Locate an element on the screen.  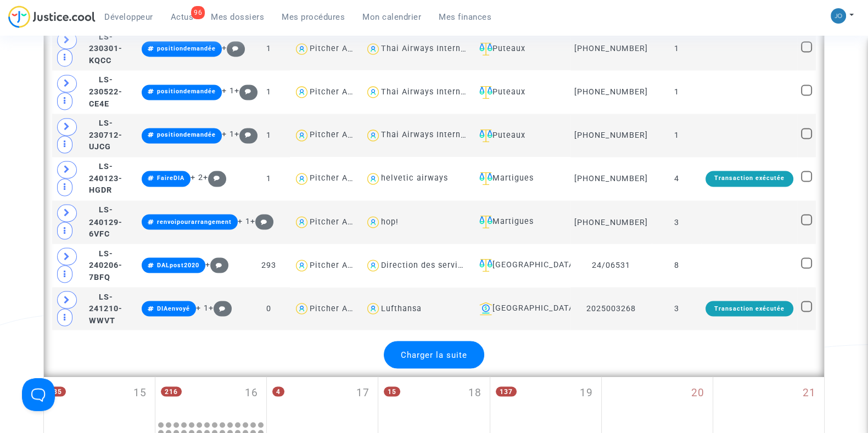
div: hop! is located at coordinates (390, 221).